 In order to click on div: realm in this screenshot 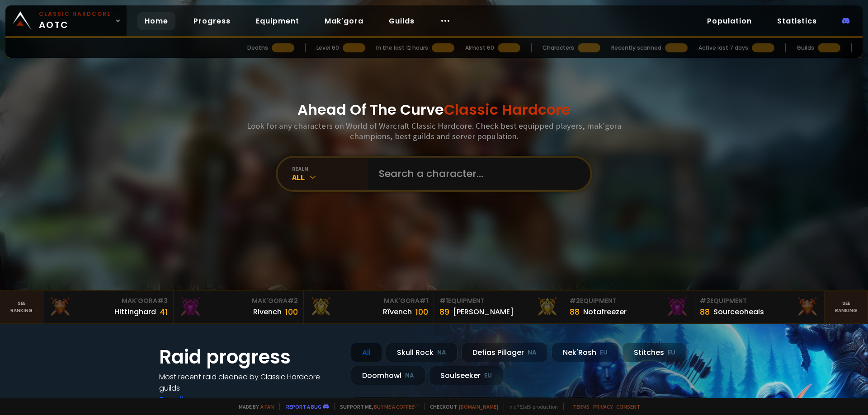, I will do `click(330, 169)`.